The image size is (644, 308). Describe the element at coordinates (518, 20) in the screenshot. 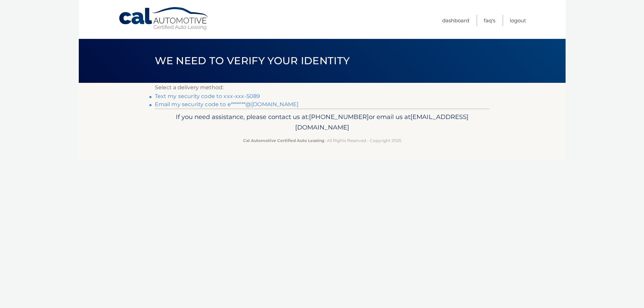

I see `a: Logout` at that location.